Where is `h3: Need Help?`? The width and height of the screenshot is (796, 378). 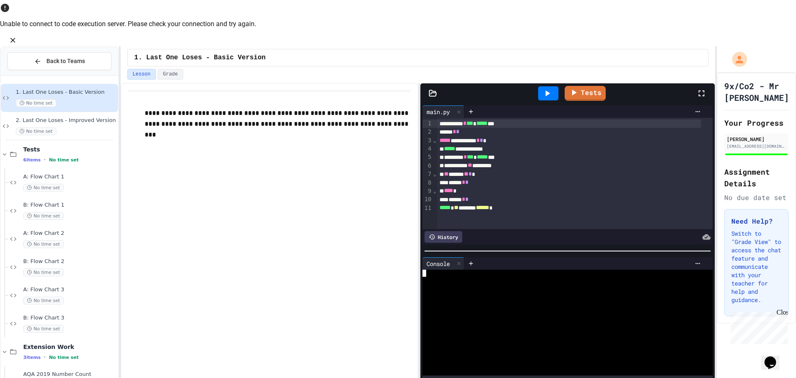
h3: Need Help? is located at coordinates (756, 221).